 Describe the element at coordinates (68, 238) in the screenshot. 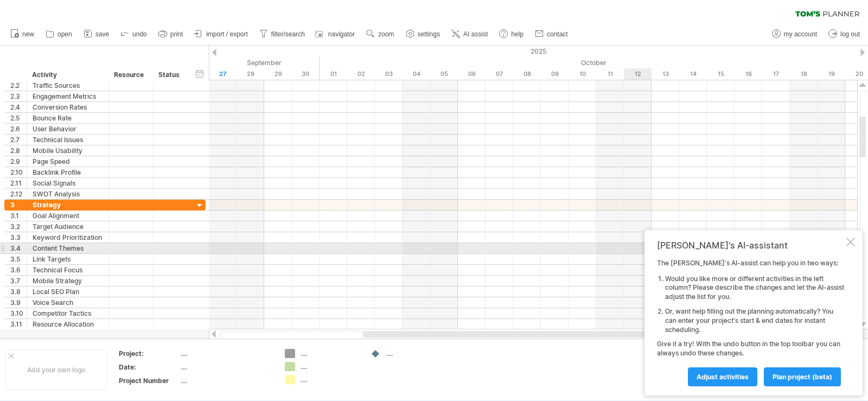

I see `div: Keyword Prioritization` at that location.